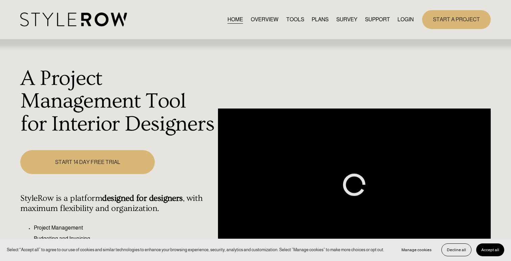 Image resolution: width=511 pixels, height=261 pixels. Describe the element at coordinates (457, 19) in the screenshot. I see `a: START A PROJECT` at that location.